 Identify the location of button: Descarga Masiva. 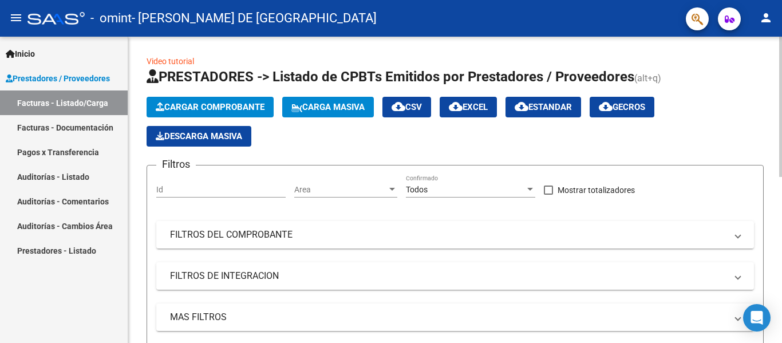
(199, 136).